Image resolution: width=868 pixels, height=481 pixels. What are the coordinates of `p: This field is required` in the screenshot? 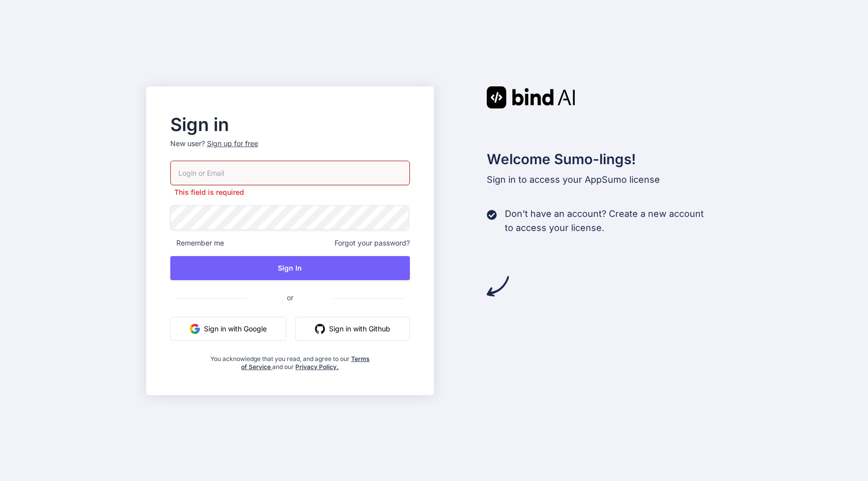 It's located at (290, 192).